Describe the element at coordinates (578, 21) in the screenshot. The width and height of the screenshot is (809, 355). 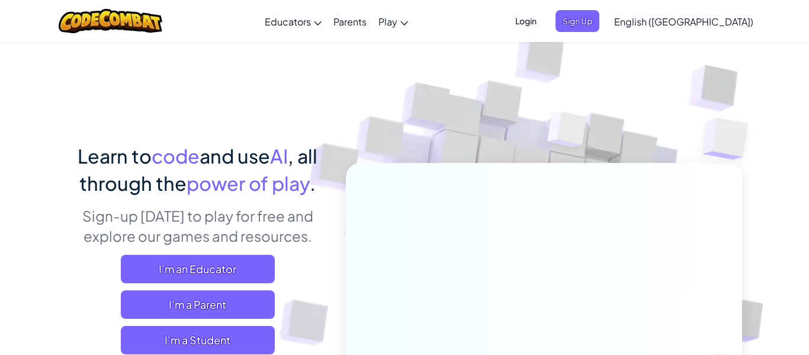
I see `span: Sign Up` at that location.